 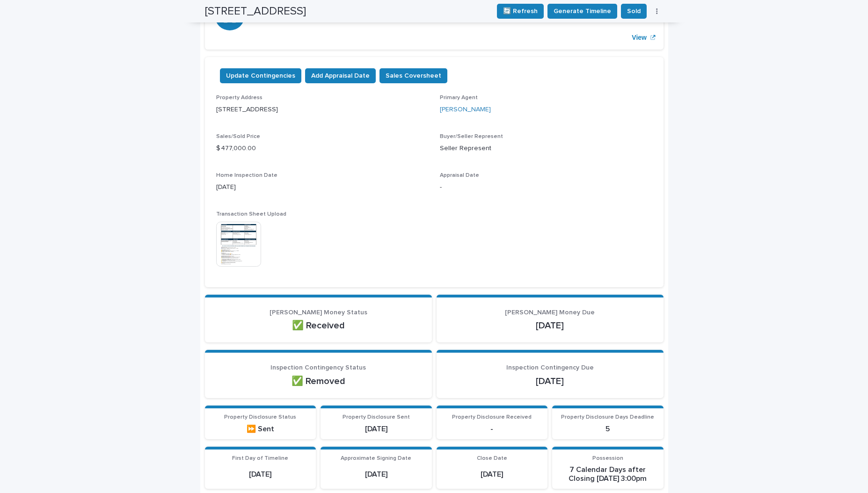 What do you see at coordinates (634, 11) in the screenshot?
I see `button: Sold` at bounding box center [634, 11].